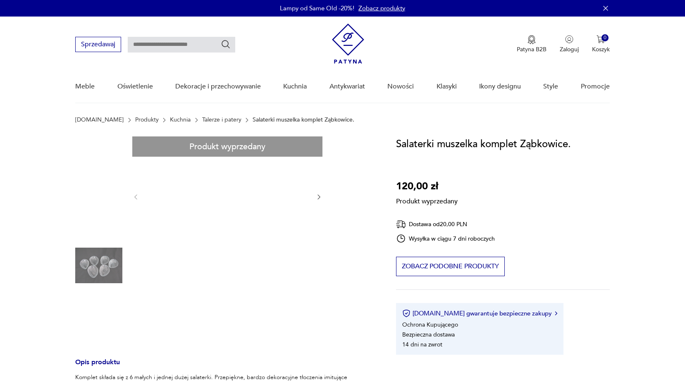 This screenshot has width=685, height=382. I want to click on p: Patyna B2B, so click(532, 49).